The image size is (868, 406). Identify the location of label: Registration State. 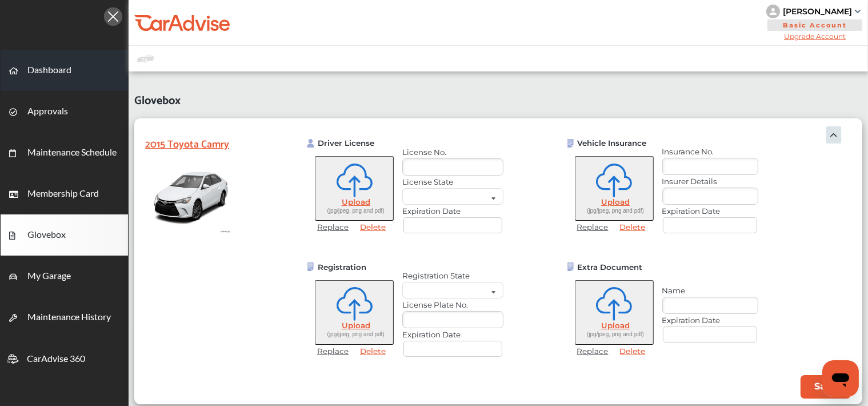
(453, 276).